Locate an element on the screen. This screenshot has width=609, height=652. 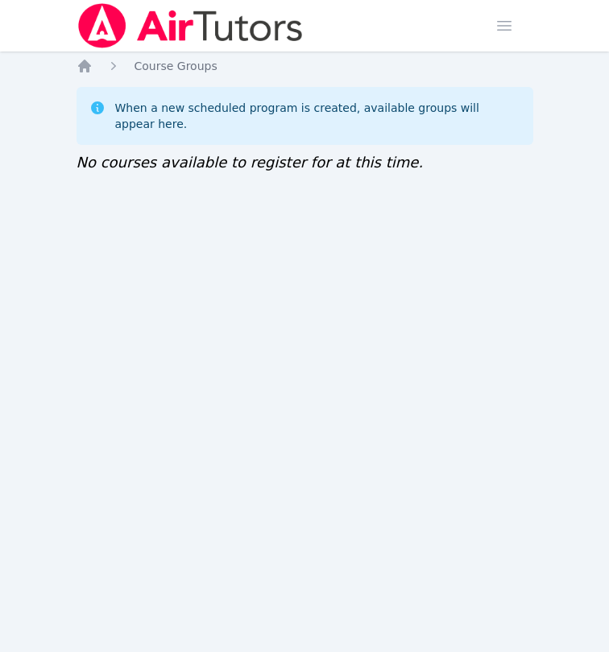
img: Air Tutors is located at coordinates (190, 26).